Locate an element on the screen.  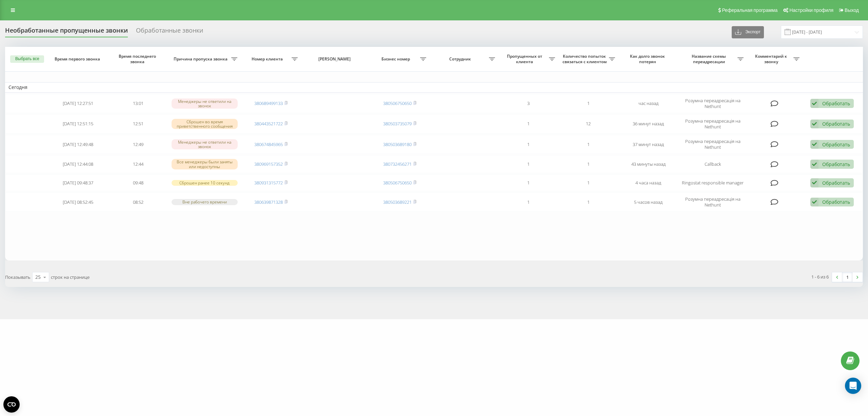
td: 12 is located at coordinates (588, 124).